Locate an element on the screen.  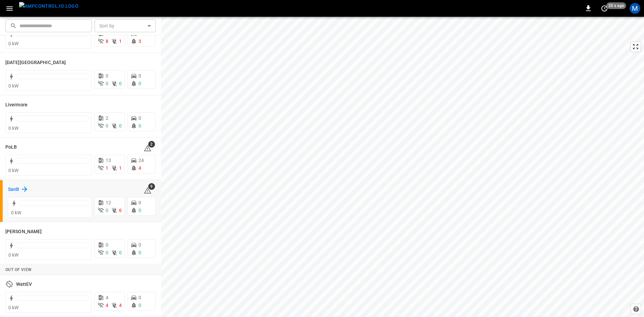
span: 8 is located at coordinates (107, 41).